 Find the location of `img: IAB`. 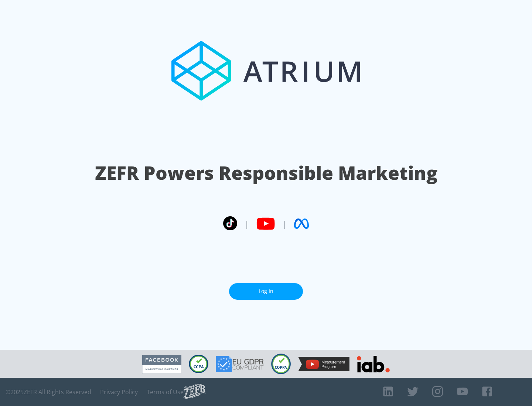

img: IAB is located at coordinates (373, 364).